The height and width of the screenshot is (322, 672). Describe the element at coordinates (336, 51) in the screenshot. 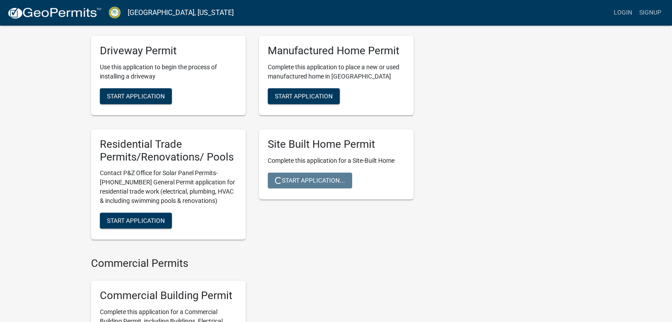

I see `h5: Manufactured Home Permit` at that location.